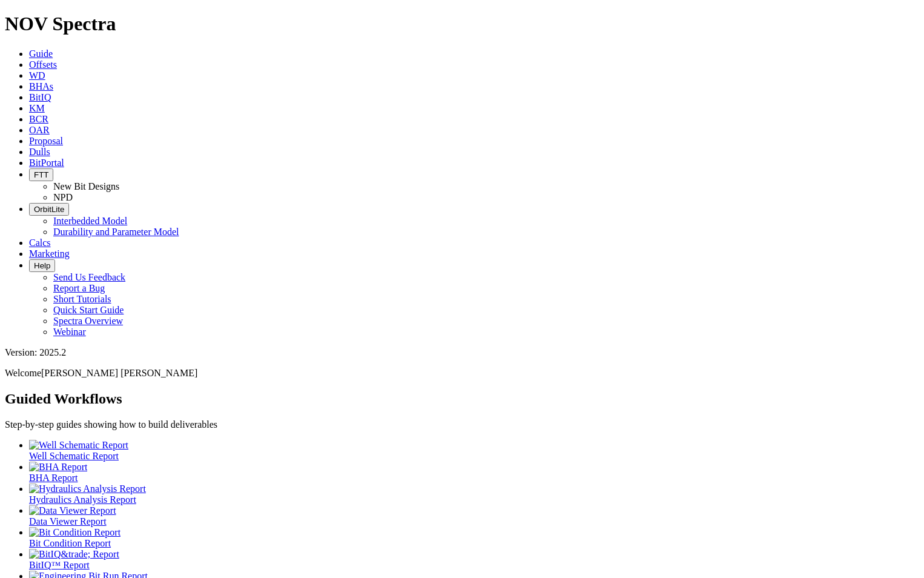 Image resolution: width=924 pixels, height=578 pixels. What do you see at coordinates (474, 450) in the screenshot?
I see `a: Well Schematic Report Well Schematic Report` at bounding box center [474, 450].